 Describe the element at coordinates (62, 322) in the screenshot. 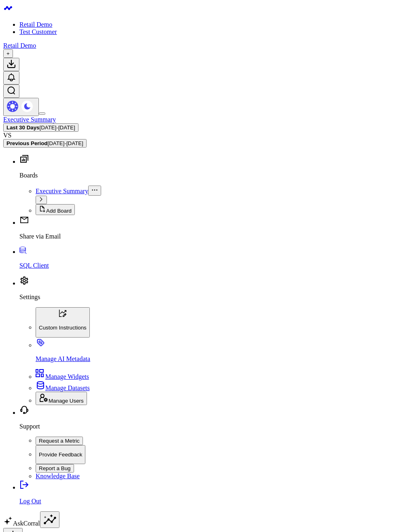

I see `button: Custom Instructions` at that location.